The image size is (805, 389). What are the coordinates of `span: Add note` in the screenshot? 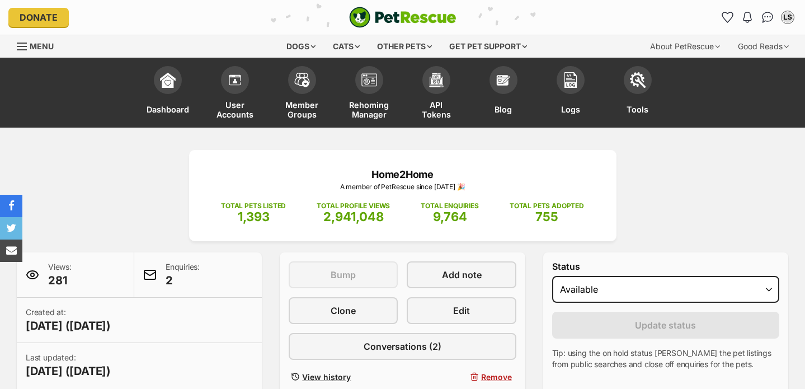 It's located at (462, 275).